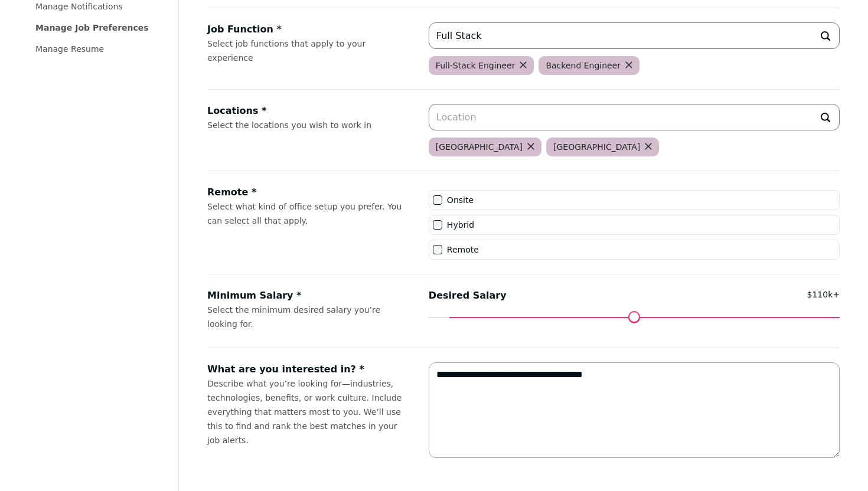 Image resolution: width=868 pixels, height=491 pixels. What do you see at coordinates (468, 296) in the screenshot?
I see `label: Desired Salary` at bounding box center [468, 296].